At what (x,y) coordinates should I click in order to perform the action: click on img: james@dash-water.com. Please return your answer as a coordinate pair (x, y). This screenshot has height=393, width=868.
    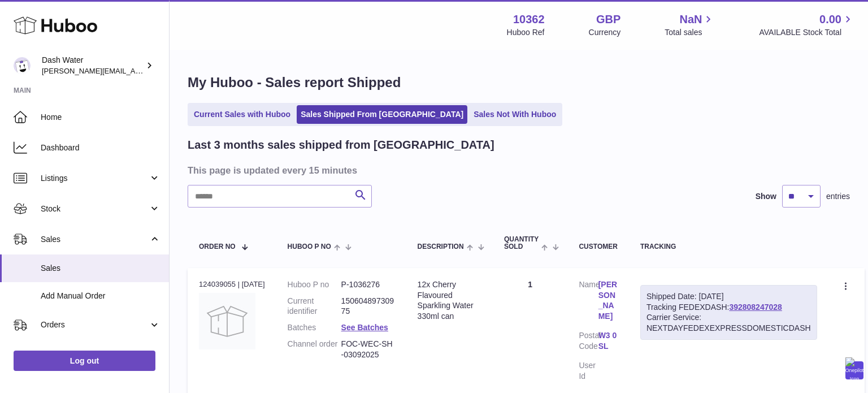
    Looking at the image, I should click on (22, 66).